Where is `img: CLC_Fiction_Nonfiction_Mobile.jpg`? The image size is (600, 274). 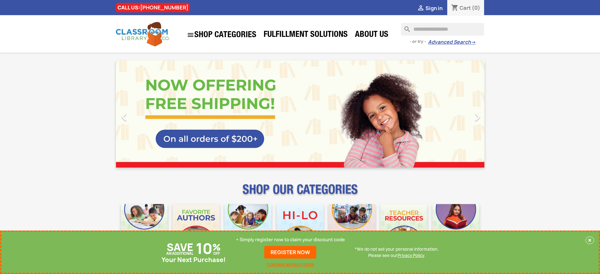
img: CLC_Fiction_Nonfiction_Mobile.jpg is located at coordinates (352, 227).